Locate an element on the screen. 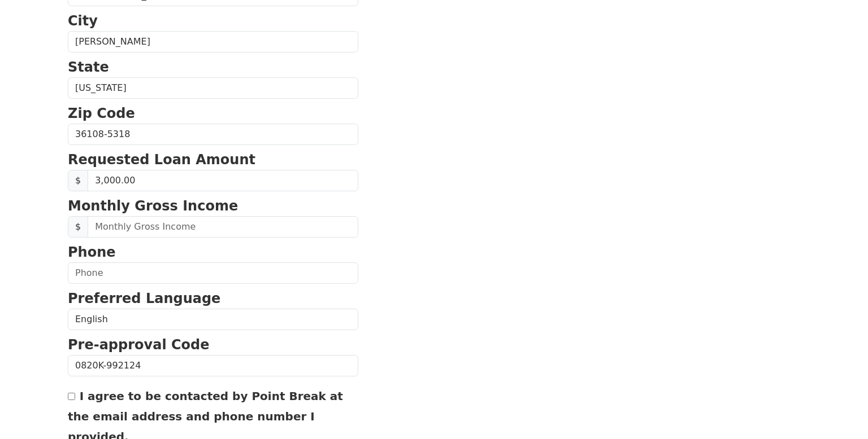  p: Monthly Gross Income is located at coordinates (213, 206).